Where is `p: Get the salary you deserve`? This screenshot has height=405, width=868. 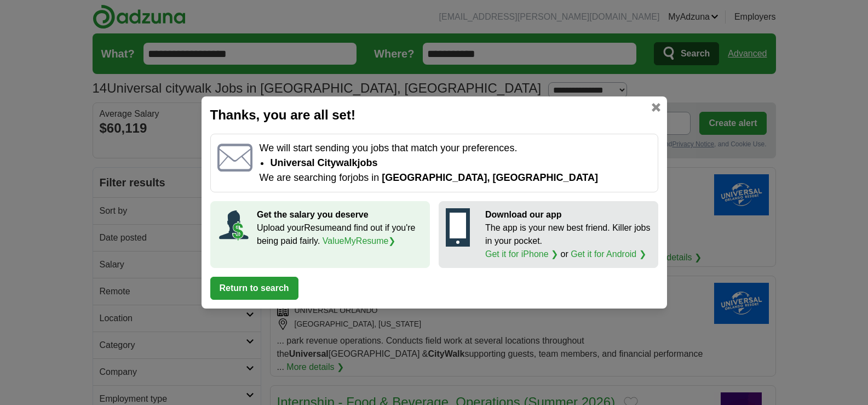 p: Get the salary you deserve is located at coordinates (339, 215).